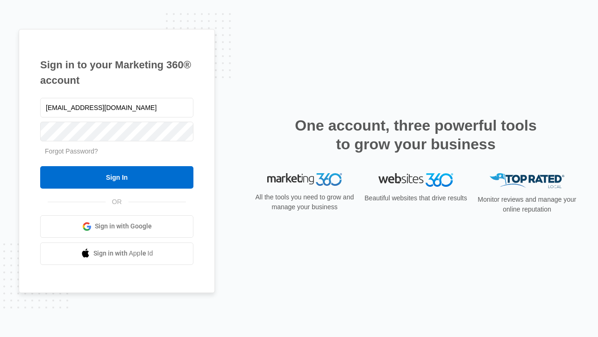  I want to click on h2: One account, three powerful tools to grow your business, so click(416, 135).